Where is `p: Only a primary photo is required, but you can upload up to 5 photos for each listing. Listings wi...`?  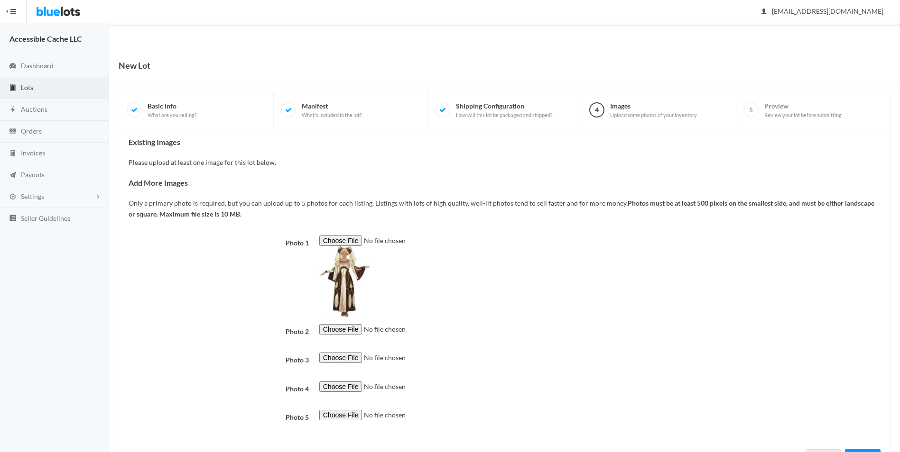
p: Only a primary photo is required, but you can upload up to 5 photos for each listing. Listings wi... is located at coordinates (504, 209).